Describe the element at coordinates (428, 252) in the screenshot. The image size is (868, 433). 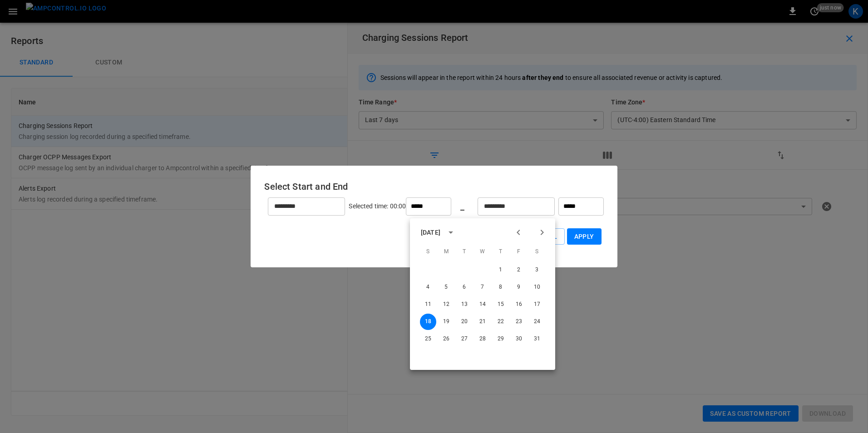
I see `span: Sunday` at that location.